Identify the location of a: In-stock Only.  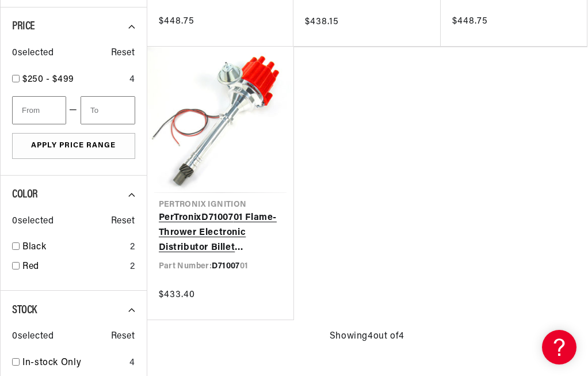
(74, 363).